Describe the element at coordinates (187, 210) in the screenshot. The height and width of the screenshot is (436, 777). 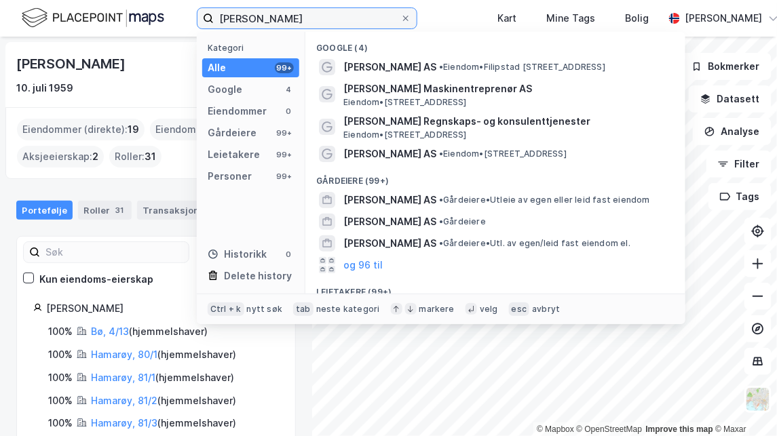
I see `div: Transaksjoner` at that location.